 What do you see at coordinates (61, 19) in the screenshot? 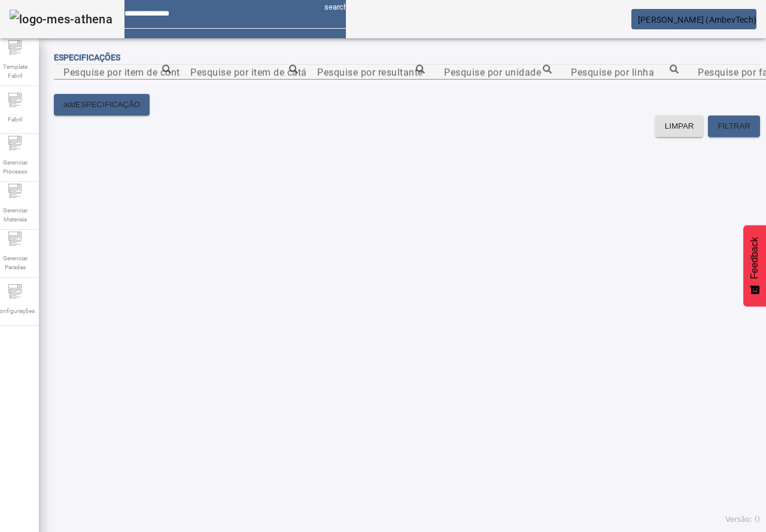
I see `img: logo-mes-athena` at bounding box center [61, 19].